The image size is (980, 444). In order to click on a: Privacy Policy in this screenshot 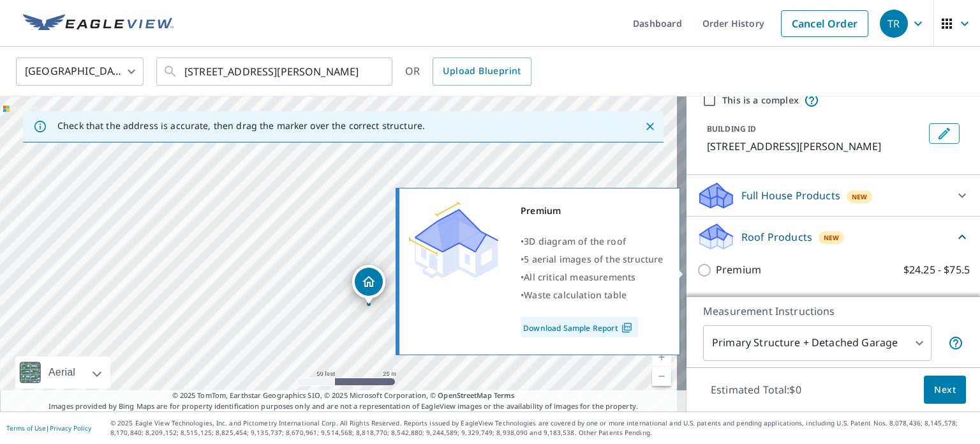, I will do `click(70, 428)`.